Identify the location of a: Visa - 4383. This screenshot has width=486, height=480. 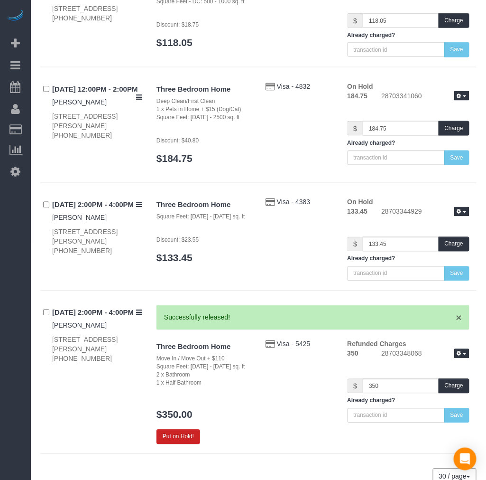
(294, 202).